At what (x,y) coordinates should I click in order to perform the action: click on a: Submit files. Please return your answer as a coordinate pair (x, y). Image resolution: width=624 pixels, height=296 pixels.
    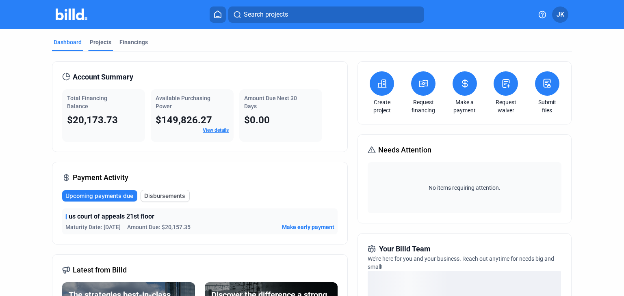
    Looking at the image, I should click on (547, 106).